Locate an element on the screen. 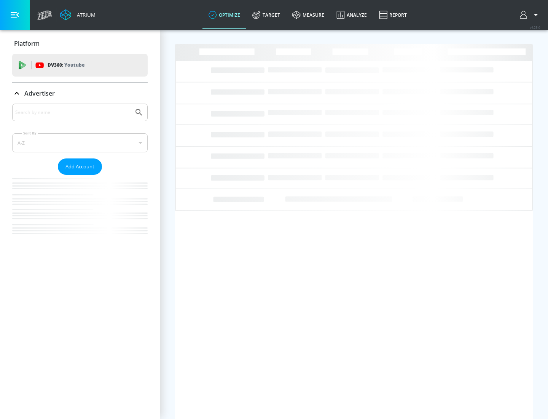 The image size is (548, 419). nav: list of Advertiser is located at coordinates (80, 212).